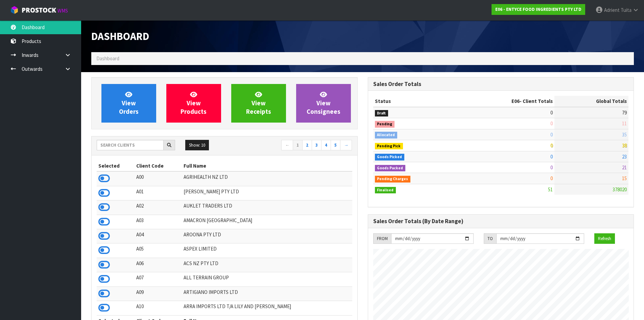 This screenshot has width=644, height=320. I want to click on span: 15, so click(624, 178).